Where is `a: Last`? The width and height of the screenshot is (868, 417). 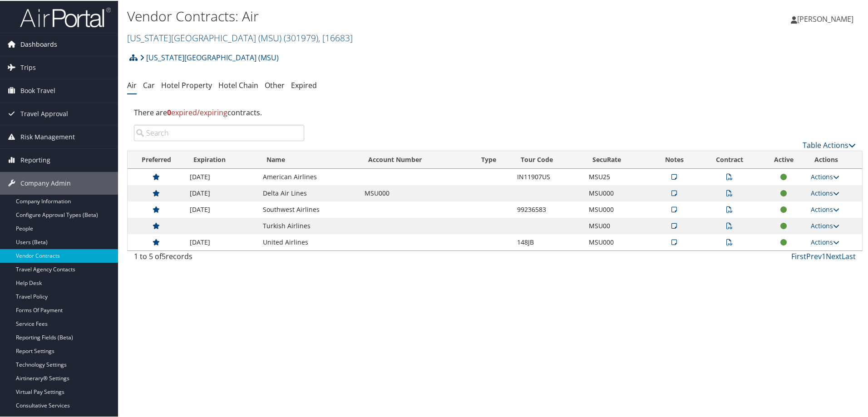
a: Last is located at coordinates (848, 255).